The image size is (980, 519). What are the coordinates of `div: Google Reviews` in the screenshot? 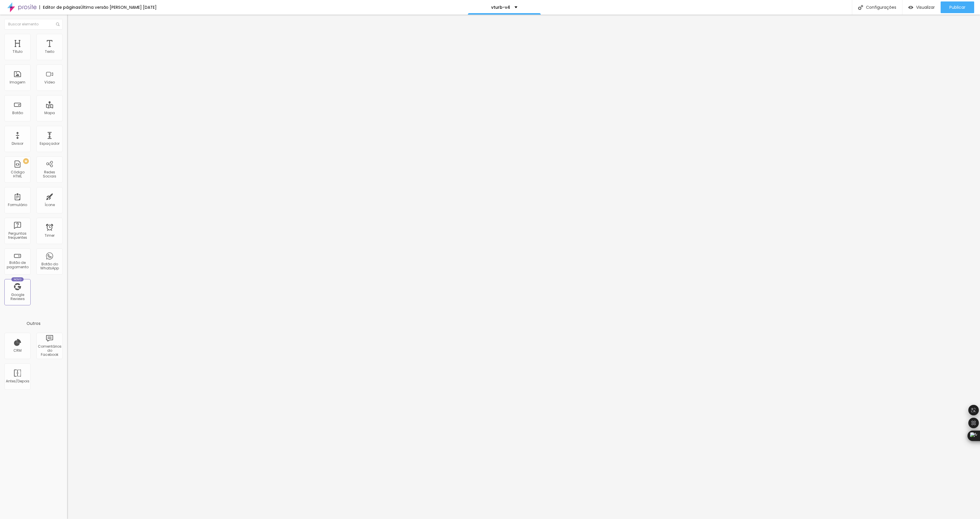 It's located at (17, 297).